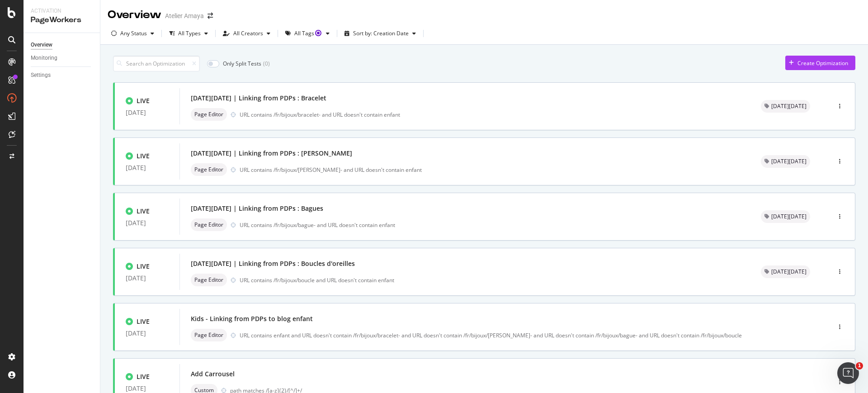 The image size is (868, 393). What do you see at coordinates (62, 11) in the screenshot?
I see `div: Activation` at bounding box center [62, 11].